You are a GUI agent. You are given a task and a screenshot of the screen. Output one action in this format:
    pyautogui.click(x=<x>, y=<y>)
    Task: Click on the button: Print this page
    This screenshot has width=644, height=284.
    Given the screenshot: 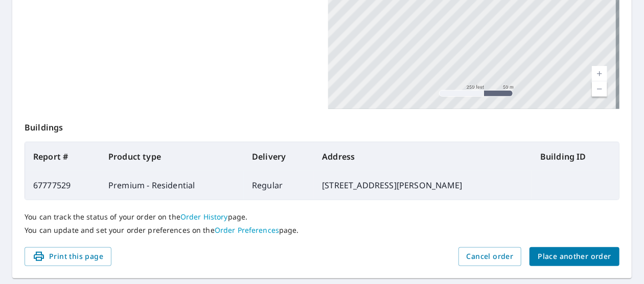 What is the action you would take?
    pyautogui.click(x=68, y=257)
    